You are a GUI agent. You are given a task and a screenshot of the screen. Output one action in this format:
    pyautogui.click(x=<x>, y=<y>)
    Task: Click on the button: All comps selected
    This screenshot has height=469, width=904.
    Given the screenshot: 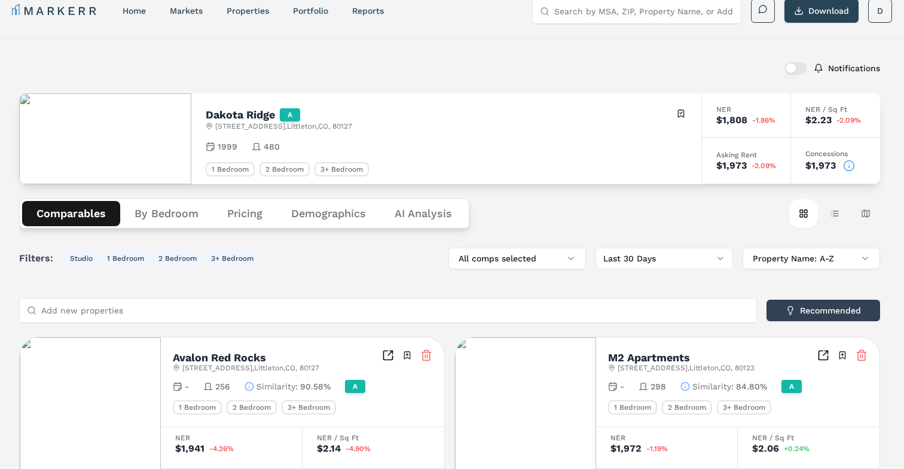 What is the action you would take?
    pyautogui.click(x=517, y=258)
    